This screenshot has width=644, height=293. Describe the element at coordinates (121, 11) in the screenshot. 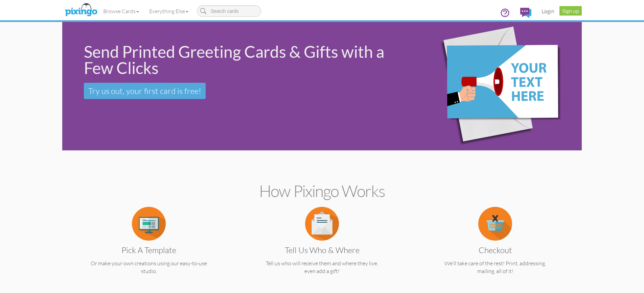

I see `a: Browse Cards` at that location.